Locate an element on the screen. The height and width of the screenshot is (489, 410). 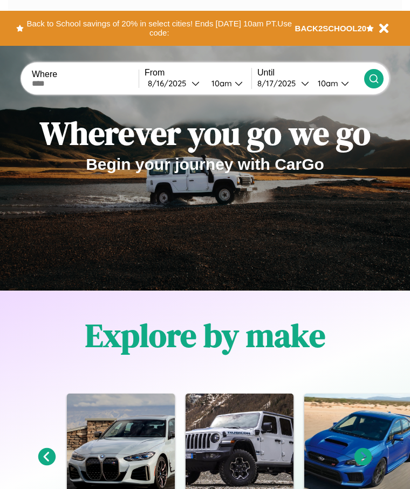
button: 8/16/2025 is located at coordinates (174, 83).